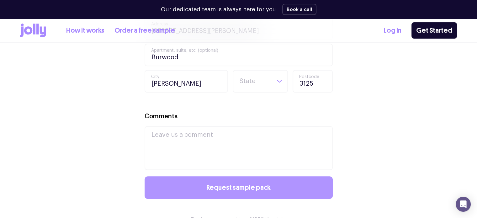 Image resolution: width=477 pixels, height=218 pixels. I want to click on p: Our dedicated team is always here for you, so click(218, 9).